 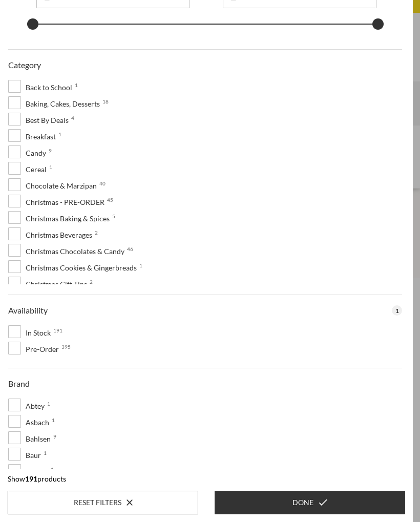 I want to click on span: 395, so click(x=89, y=347).